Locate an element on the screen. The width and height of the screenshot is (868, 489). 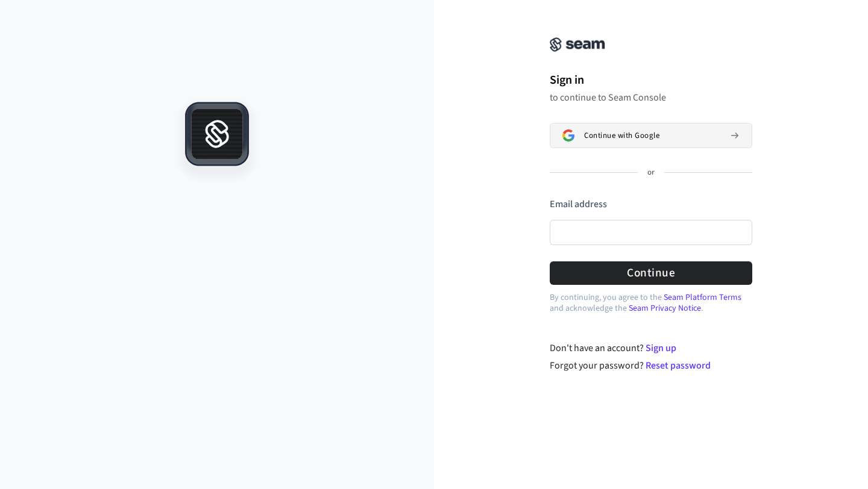
a: Sign up is located at coordinates (661, 348).